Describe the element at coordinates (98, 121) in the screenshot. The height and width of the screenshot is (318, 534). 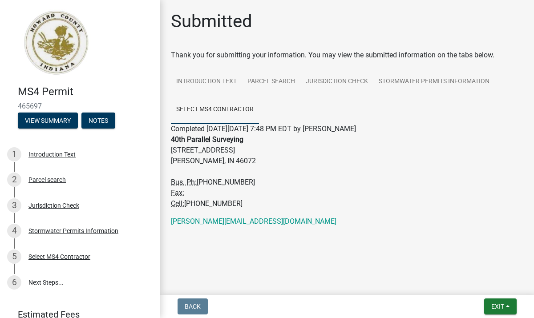
I see `wm-modal-confirm: Notes` at that location.